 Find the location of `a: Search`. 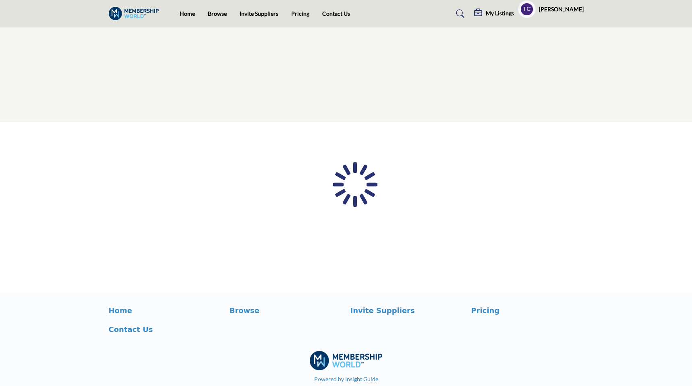

a: Search is located at coordinates (459, 14).